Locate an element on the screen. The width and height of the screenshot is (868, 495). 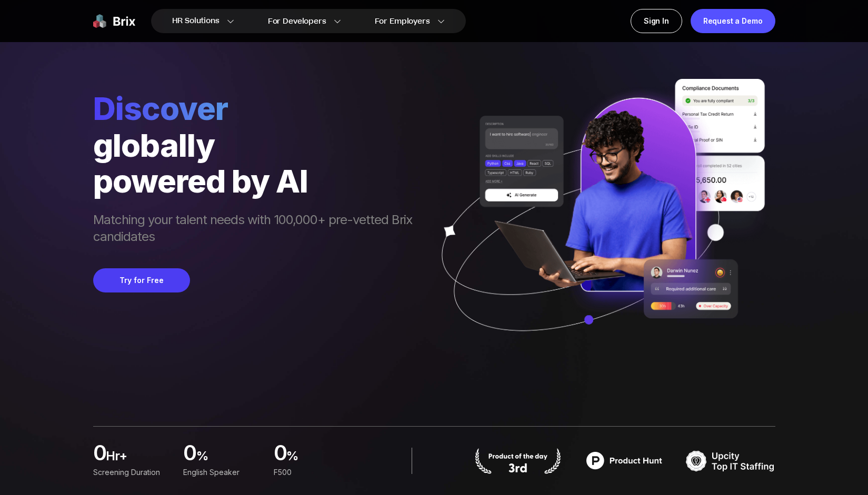
div: F500 is located at coordinates (312, 472).